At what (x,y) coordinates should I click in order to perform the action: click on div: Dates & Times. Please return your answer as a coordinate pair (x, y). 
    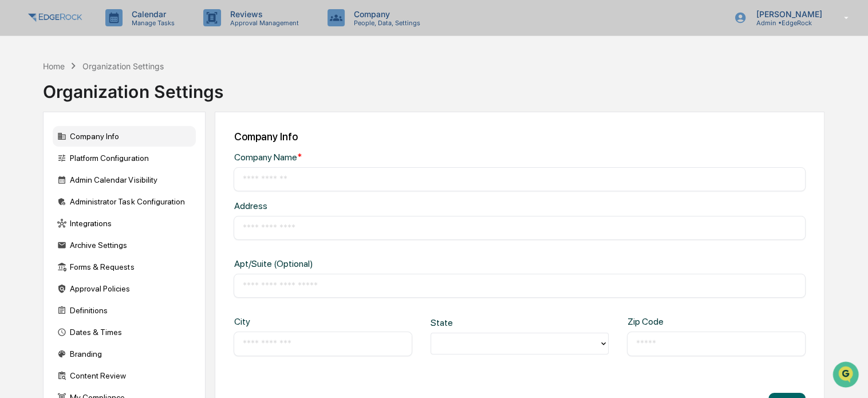
    Looking at the image, I should click on (124, 332).